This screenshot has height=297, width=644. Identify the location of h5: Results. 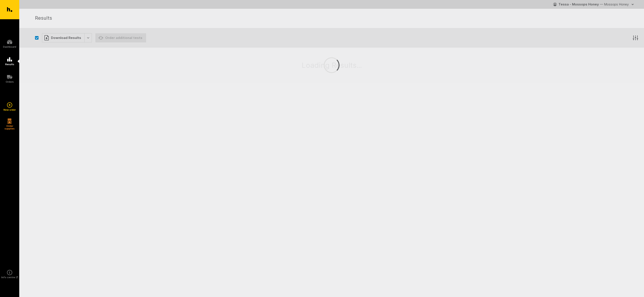
(10, 64).